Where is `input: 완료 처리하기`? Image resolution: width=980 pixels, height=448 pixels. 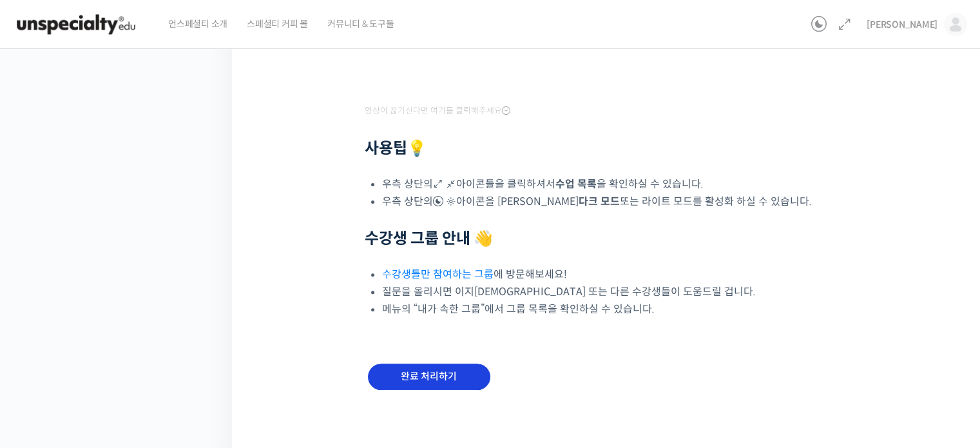 input: 완료 처리하기 is located at coordinates (429, 376).